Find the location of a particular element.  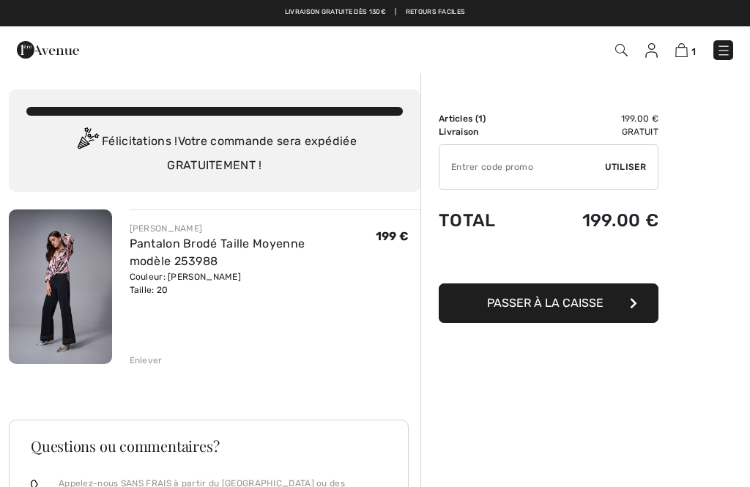

div: Enlever is located at coordinates (146, 360).